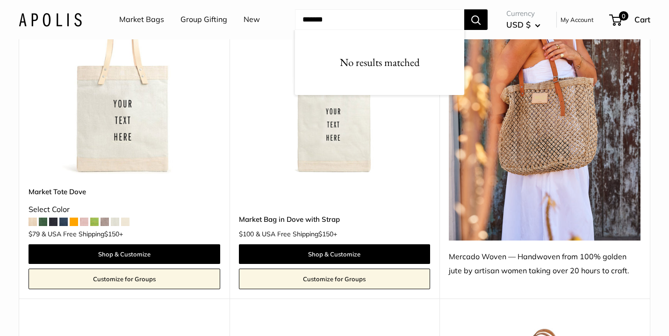 The image size is (669, 336). Describe the element at coordinates (623, 16) in the screenshot. I see `span: 0` at that location.